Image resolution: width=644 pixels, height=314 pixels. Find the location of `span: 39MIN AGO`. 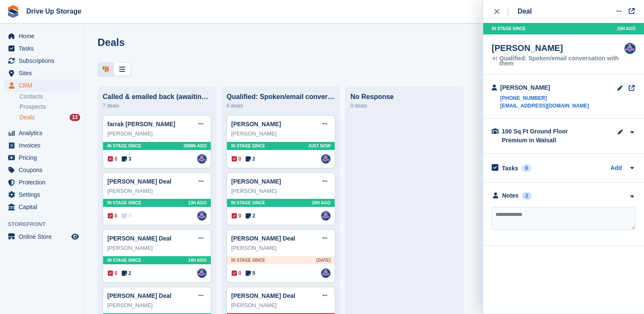

span: 39MIN AGO is located at coordinates (195, 146).